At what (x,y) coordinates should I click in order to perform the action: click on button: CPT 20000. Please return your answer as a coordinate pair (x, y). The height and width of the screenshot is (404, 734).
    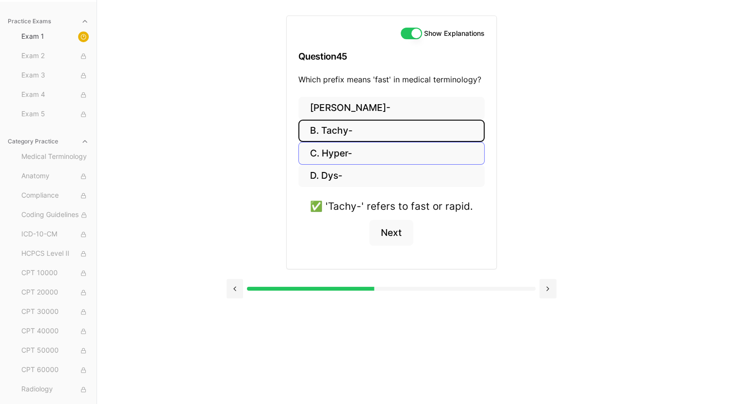
    Looking at the image, I should click on (55, 293).